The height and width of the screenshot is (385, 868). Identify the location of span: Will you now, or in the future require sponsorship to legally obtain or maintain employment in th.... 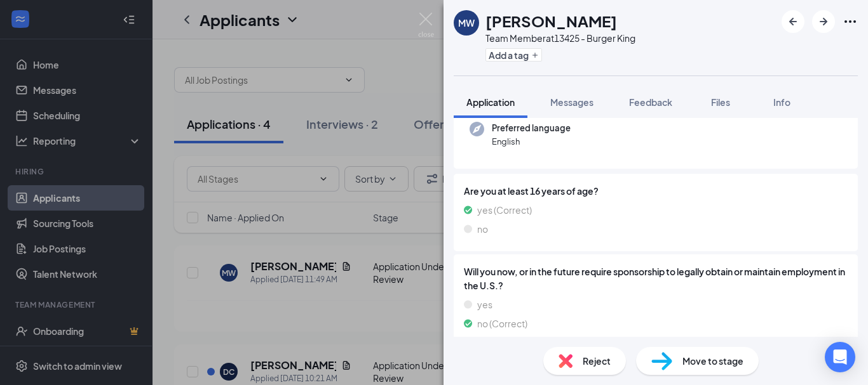
(656, 278).